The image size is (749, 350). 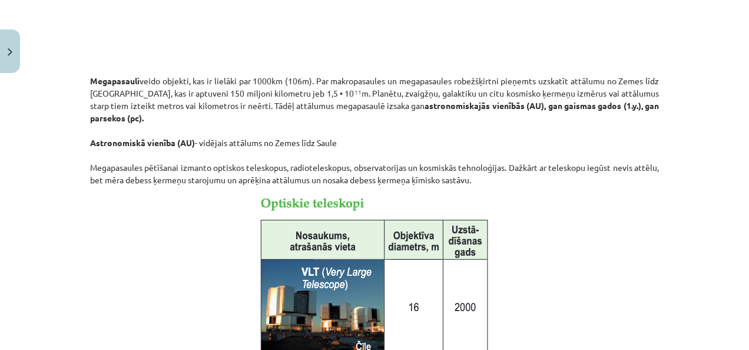 I want to click on p: veido objekti, kas ir lielāki par 1000km (106m). Par makropasaules un megapasaules robežšķirtni p..., so click(x=374, y=124).